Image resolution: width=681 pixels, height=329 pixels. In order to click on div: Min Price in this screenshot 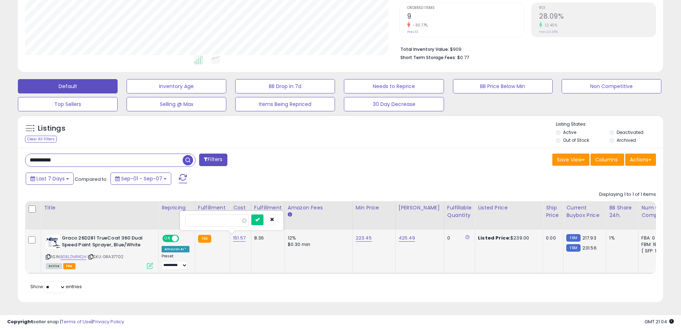, I will do `click(374, 207)`.